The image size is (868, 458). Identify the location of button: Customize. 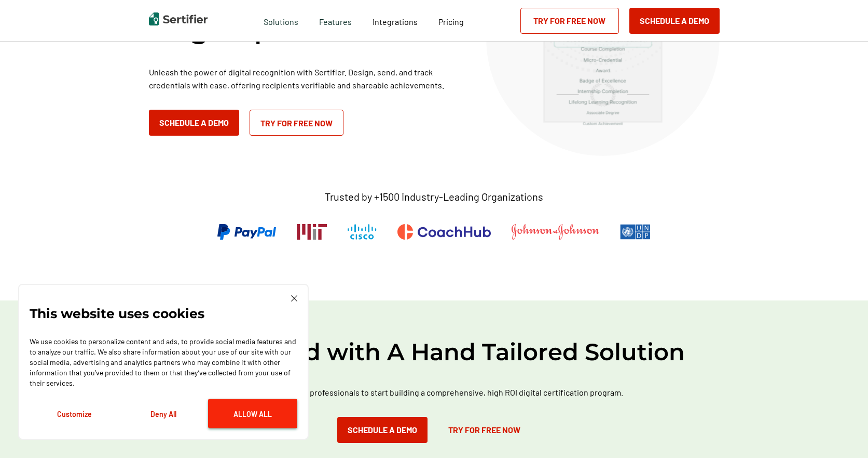
(74, 413).